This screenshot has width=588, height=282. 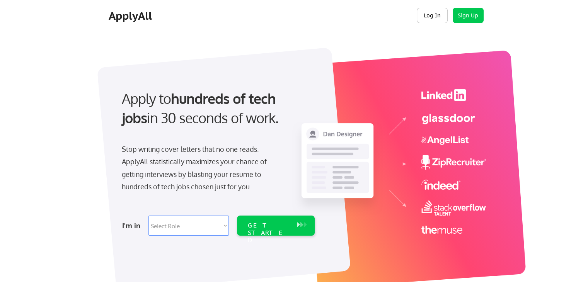 What do you see at coordinates (201, 168) in the screenshot?
I see `div: Stop writing cover letters that no one reads. ApplyAll statistically maximizes your chance of get...` at bounding box center [201, 168].